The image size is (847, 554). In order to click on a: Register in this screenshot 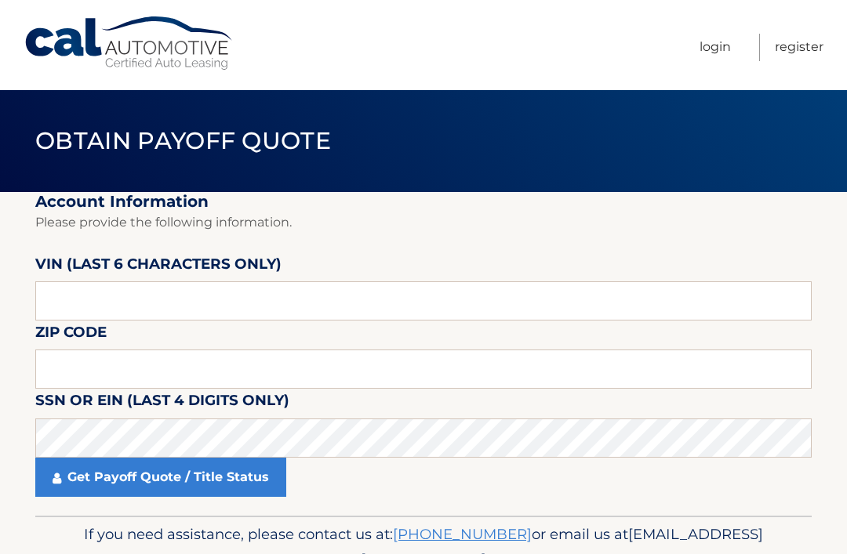, I will do `click(799, 47)`.